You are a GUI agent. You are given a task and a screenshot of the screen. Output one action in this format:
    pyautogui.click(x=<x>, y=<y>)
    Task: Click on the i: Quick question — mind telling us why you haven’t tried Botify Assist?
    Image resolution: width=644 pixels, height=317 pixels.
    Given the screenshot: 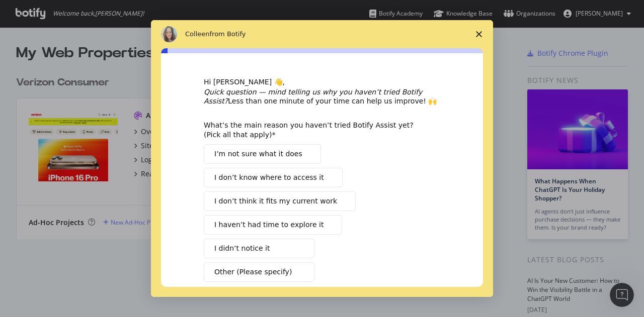 What is the action you would take?
    pyautogui.click(x=313, y=96)
    